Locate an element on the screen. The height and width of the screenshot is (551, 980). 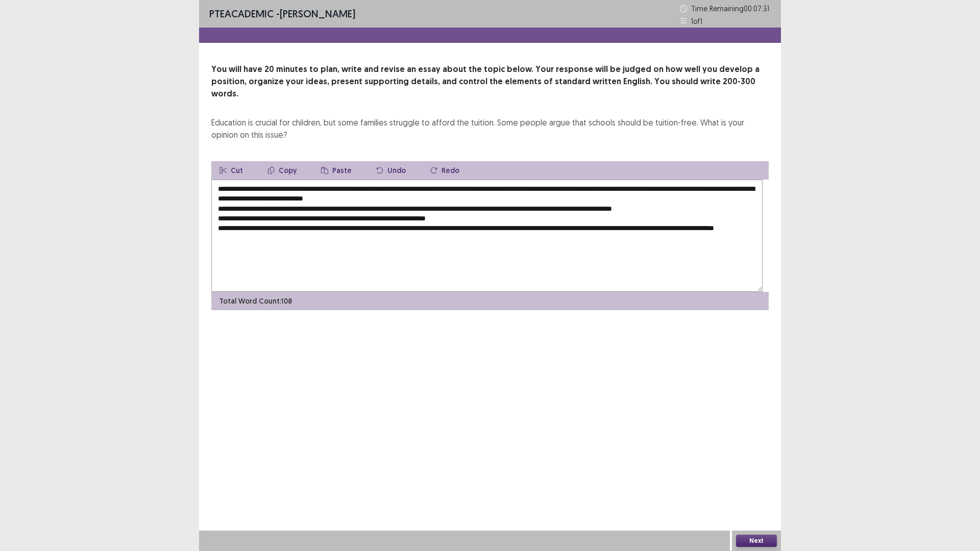
p: Total Word Count: 108 is located at coordinates (256, 301).